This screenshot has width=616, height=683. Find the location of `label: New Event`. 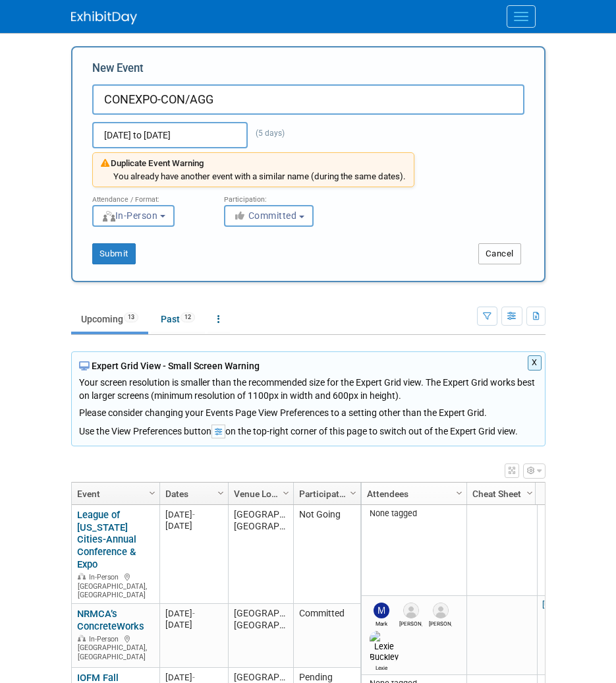

label: New Event is located at coordinates (118, 70).